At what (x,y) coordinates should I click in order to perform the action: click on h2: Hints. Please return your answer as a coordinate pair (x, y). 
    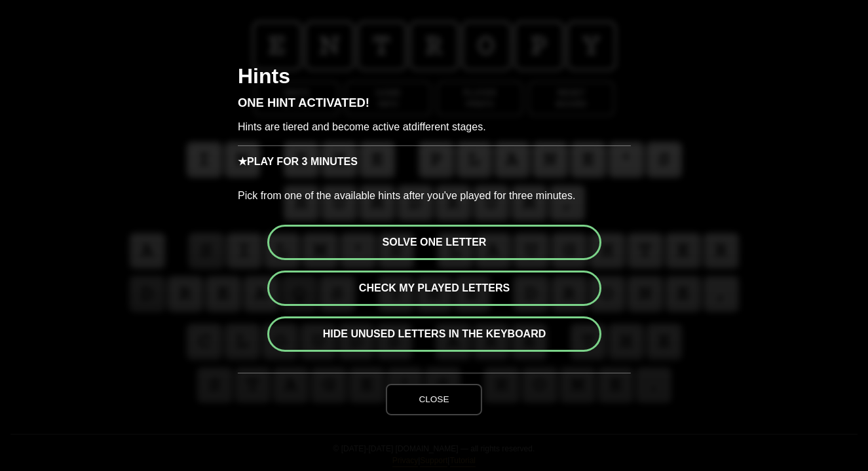
    Looking at the image, I should click on (434, 82).